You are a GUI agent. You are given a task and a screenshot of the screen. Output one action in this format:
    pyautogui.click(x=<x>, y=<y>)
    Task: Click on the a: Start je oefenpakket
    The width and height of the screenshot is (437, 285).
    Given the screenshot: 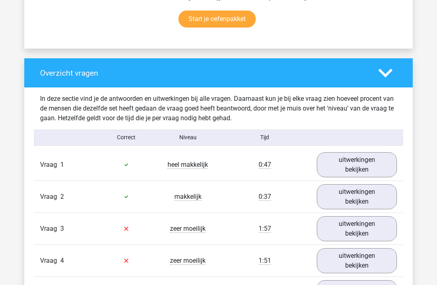 What is the action you would take?
    pyautogui.click(x=217, y=19)
    